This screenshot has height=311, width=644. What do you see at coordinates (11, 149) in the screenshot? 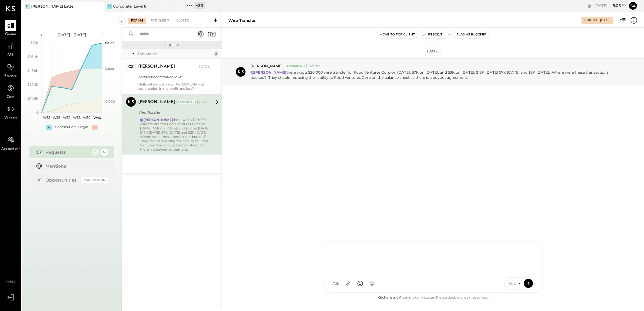
I see `span: Accountant` at bounding box center [11, 149].